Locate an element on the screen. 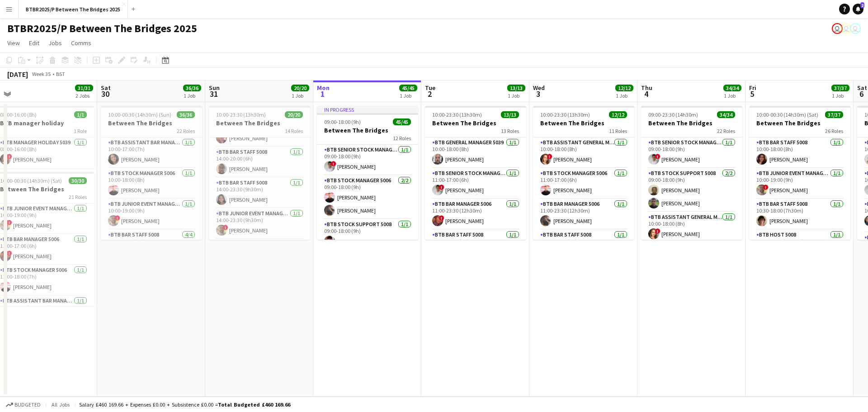  a: 2 is located at coordinates (858, 9).